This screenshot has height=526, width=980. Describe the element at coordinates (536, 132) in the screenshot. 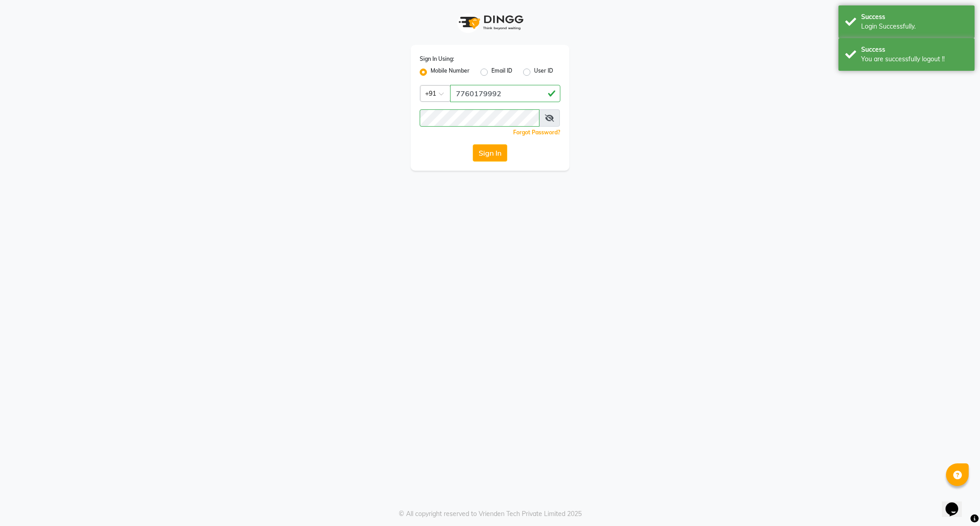

I see `a: Forgot Password?` at that location.